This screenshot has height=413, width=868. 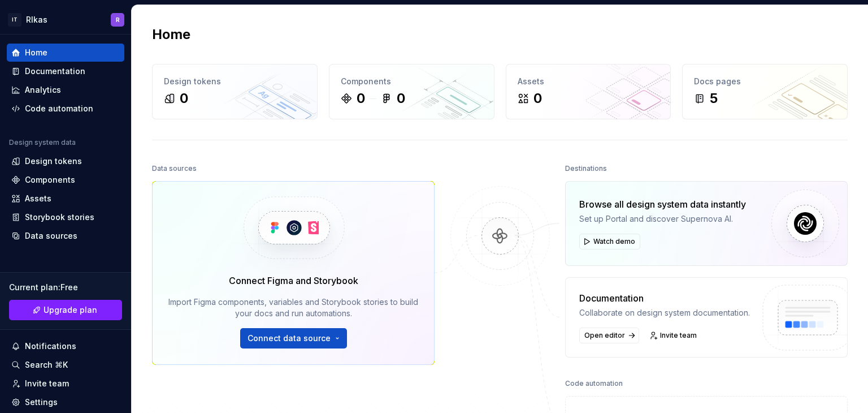 What do you see at coordinates (66, 19) in the screenshot?
I see `button: ITRIkasR` at bounding box center [66, 19].